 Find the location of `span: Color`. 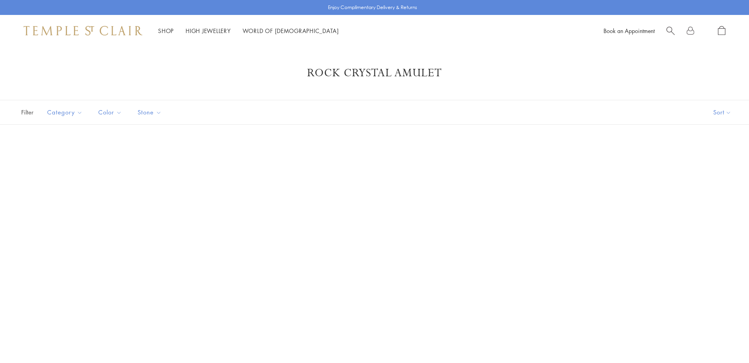

span: Color is located at coordinates (111, 112).